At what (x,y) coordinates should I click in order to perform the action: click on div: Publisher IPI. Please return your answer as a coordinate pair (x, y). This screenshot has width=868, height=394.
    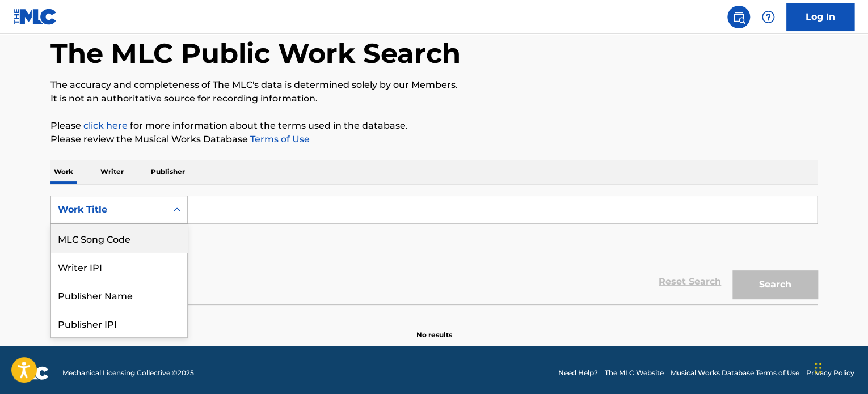
    Looking at the image, I should click on (119, 323).